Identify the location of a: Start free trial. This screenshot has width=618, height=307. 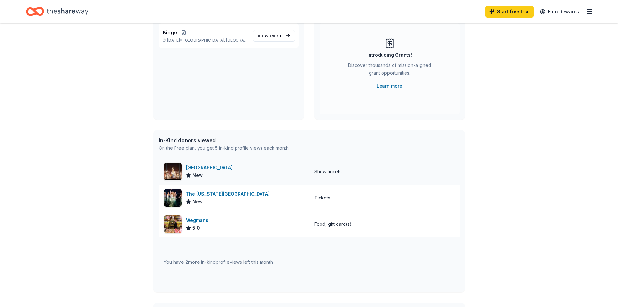
(509, 12).